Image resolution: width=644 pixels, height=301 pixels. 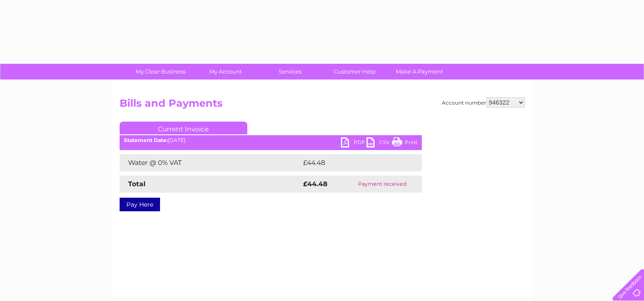 I want to click on td: Payment received, so click(x=382, y=184).